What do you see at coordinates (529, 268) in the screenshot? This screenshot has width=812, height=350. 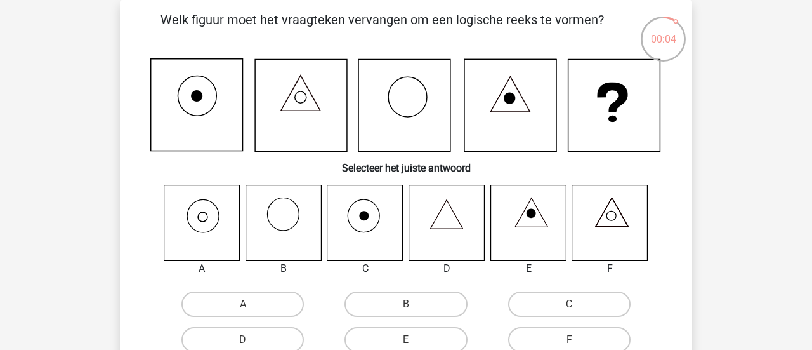 I see `div: E` at bounding box center [529, 268].